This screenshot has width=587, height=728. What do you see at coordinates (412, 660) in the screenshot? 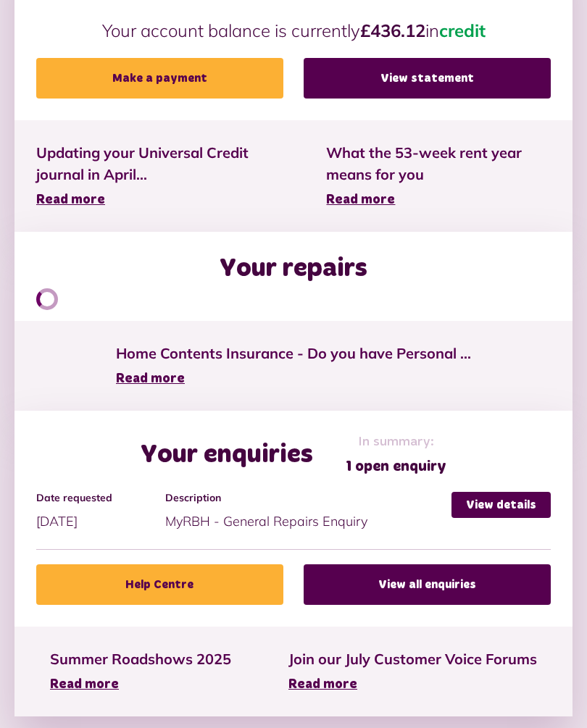
I see `span: Join our July Customer Voice Forums` at bounding box center [412, 660].